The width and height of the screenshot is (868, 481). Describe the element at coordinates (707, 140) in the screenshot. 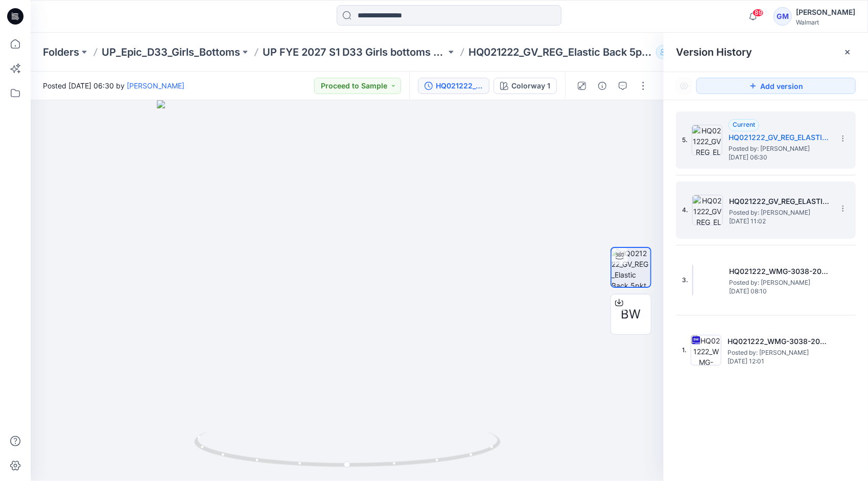

I see `img: HQ021222_GV_REG_ELASTIC BACK 5PKT DENIM SHORTS 3” INSEAM_Proposal` at that location.